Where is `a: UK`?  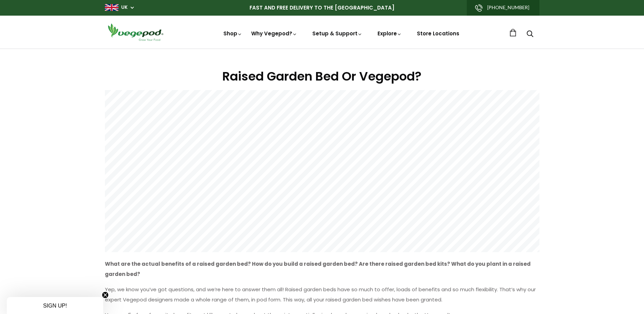
a: UK is located at coordinates (124, 7).